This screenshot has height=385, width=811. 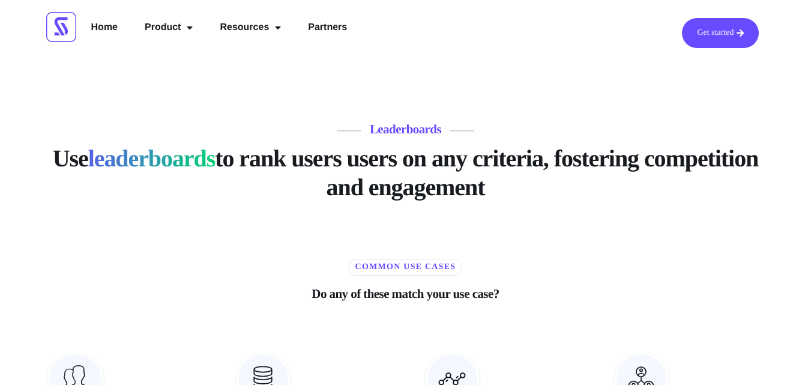 What do you see at coordinates (405, 129) in the screenshot?
I see `h4: Leaderboards` at bounding box center [405, 129].